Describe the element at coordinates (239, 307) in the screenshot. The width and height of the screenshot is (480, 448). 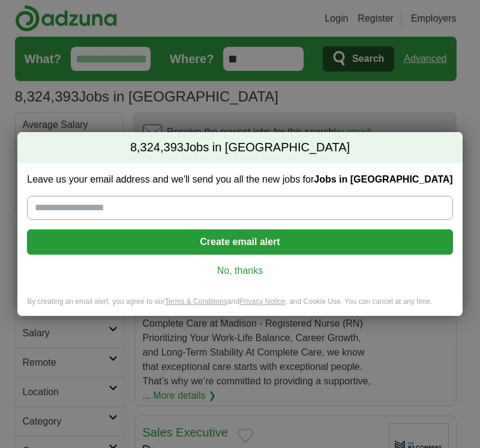
I see `div: By creating an email alert, you agree to our and , and Cookie Use. You can cancel at any time.` at that location.